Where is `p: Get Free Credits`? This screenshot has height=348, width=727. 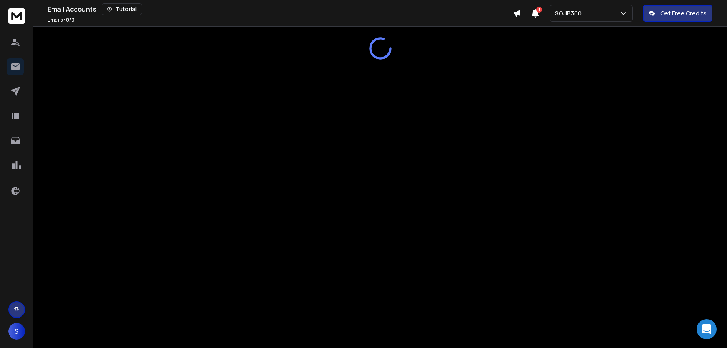
p: Get Free Credits is located at coordinates (684, 13).